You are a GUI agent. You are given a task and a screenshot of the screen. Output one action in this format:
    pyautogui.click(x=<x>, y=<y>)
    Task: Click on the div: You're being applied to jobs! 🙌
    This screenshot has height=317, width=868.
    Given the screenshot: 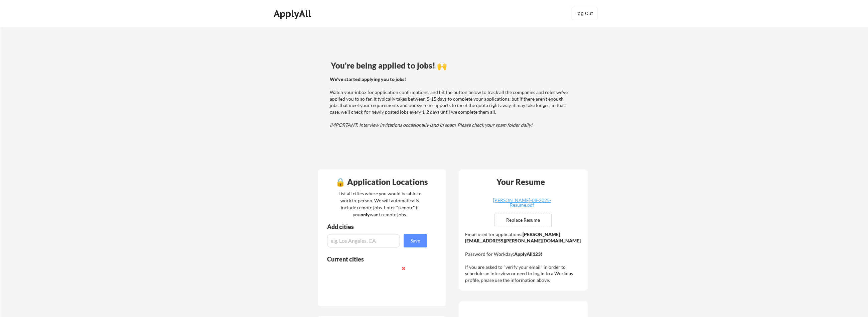 What is the action you would take?
    pyautogui.click(x=451, y=66)
    